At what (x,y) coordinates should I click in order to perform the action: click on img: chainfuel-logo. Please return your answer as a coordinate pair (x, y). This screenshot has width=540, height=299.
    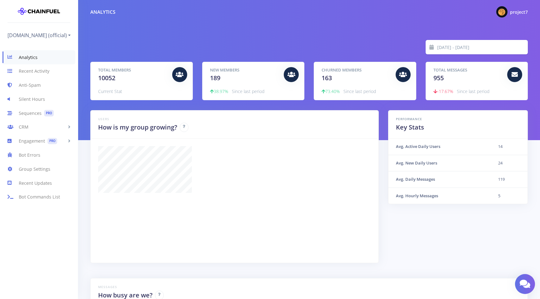
    Looking at the image, I should click on (39, 11).